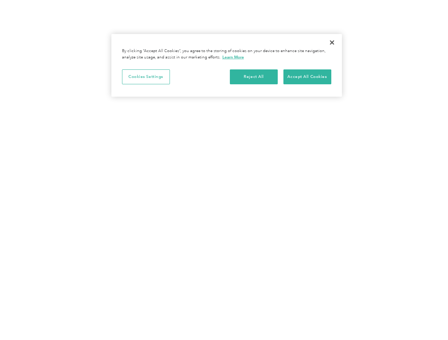  I want to click on div: Cookie banner, so click(226, 65).